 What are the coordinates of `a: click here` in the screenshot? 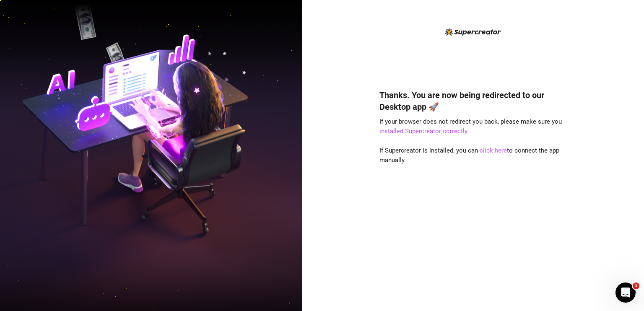 It's located at (493, 150).